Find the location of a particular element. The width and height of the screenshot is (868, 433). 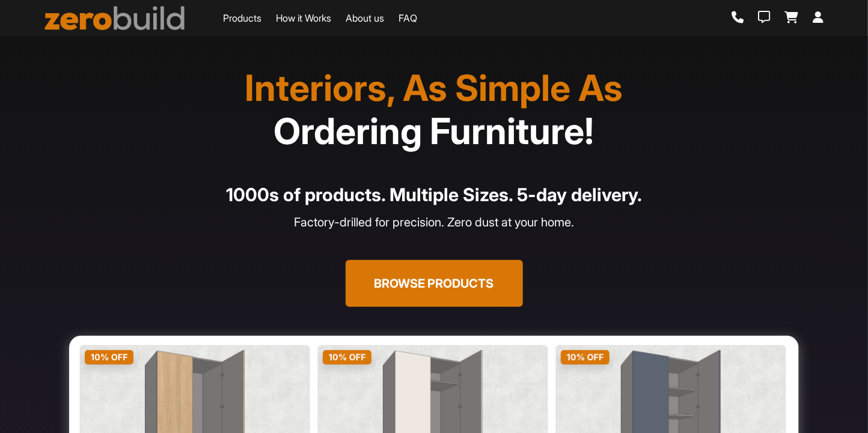

img: ZeroBuild logo is located at coordinates (114, 18).